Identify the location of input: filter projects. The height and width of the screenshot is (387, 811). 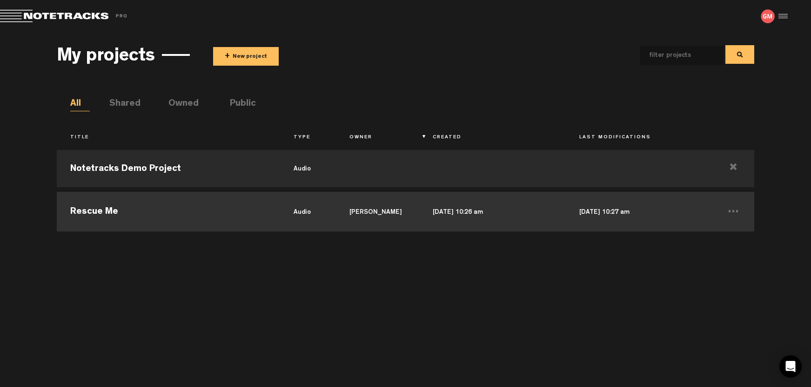
(675, 55).